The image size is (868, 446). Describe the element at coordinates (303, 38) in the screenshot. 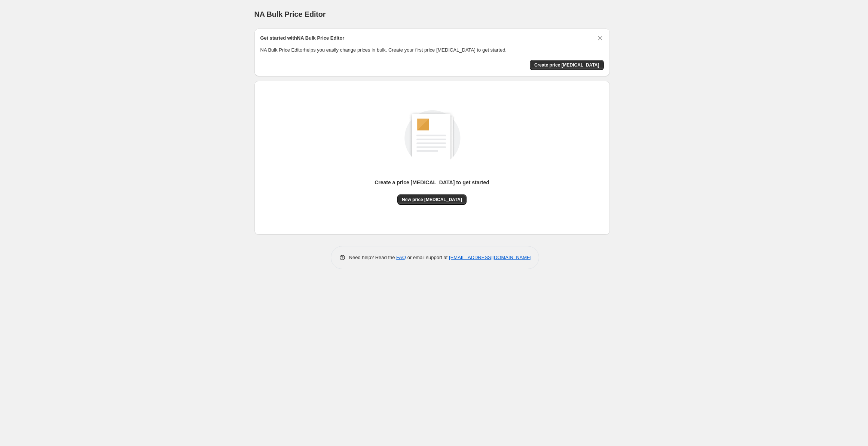

I see `h2: Get started with NA Bulk Price Editor` at that location.